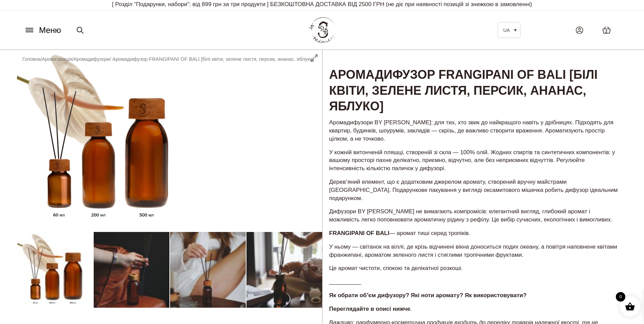 This screenshot has height=324, width=644. I want to click on p: Деревʼяний елемент, що є додатковим джерелом аромату, створений вручну майстрами [GEOGRAPHIC_DATA..., so click(475, 190).